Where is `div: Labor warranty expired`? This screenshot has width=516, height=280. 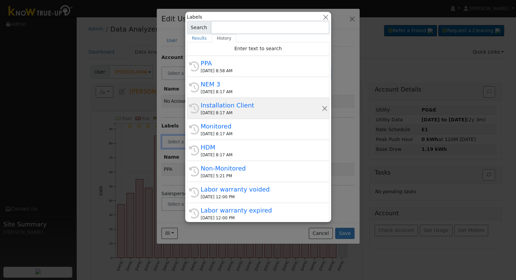 div: Labor warranty expired is located at coordinates (261, 210).